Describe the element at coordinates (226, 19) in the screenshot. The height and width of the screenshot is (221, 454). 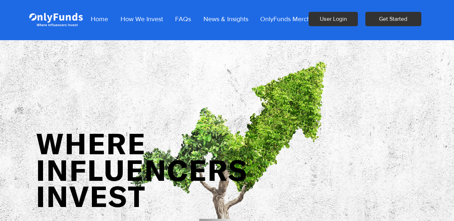
I see `a: News & Insights` at that location.